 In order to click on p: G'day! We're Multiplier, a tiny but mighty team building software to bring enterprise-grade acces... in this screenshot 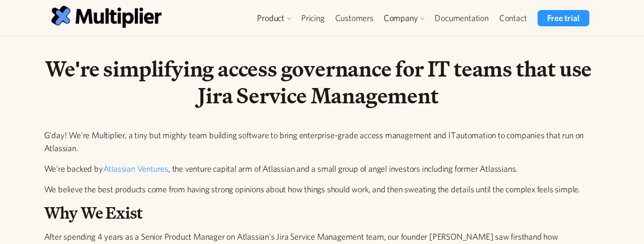, I will do `click(319, 142)`.